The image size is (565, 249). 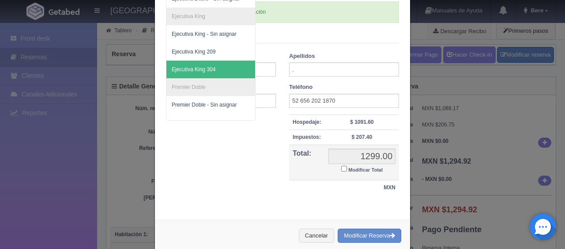 What do you see at coordinates (307, 122) in the screenshot?
I see `th: Hospedaje:` at bounding box center [307, 122].